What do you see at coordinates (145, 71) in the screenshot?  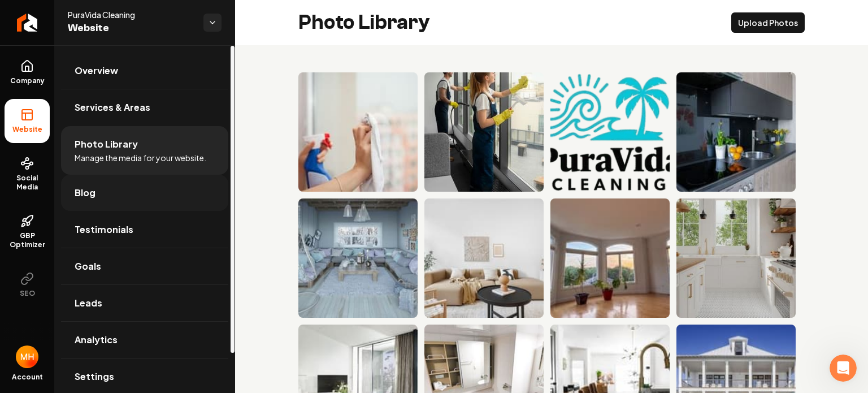 I see `a: Overview` at bounding box center [145, 71].